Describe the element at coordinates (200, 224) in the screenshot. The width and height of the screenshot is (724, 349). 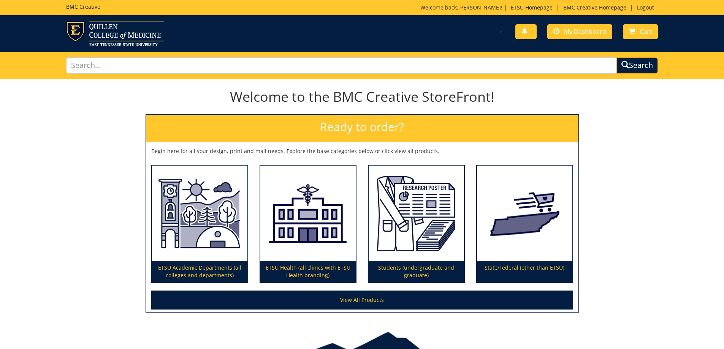
I see `a: ETSU Academic Departments (all colleges and departments)` at that location.